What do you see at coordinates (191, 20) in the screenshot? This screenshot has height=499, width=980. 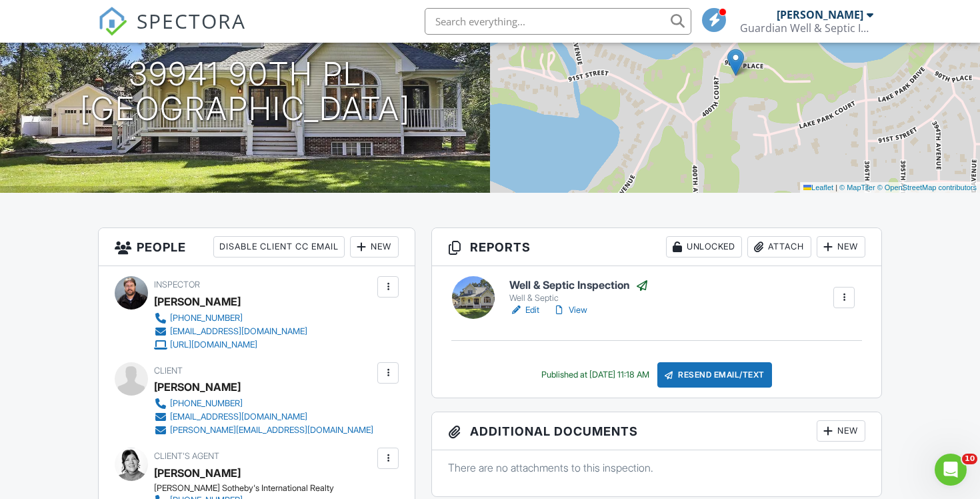 I see `span: SPECTORA` at bounding box center [191, 20].